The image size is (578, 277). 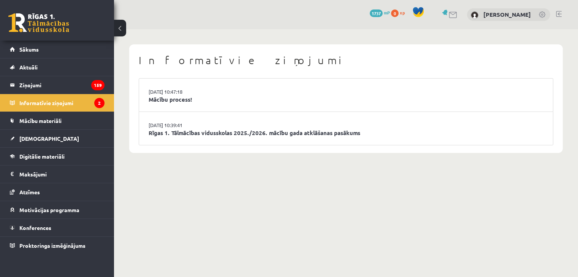 I want to click on span: Atzīmes, so click(x=30, y=192).